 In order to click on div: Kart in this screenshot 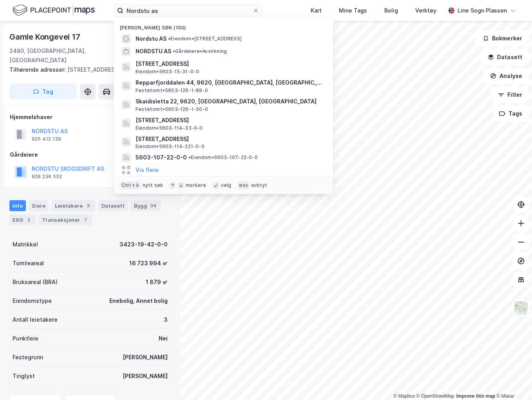, I will do `click(316, 10)`.